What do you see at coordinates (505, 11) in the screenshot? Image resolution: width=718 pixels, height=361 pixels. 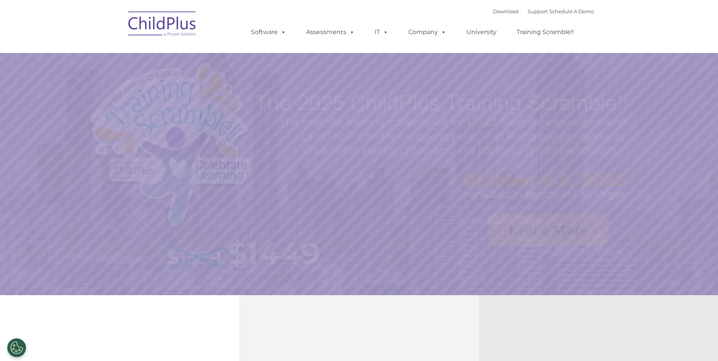 I see `a: Download` at bounding box center [505, 11].